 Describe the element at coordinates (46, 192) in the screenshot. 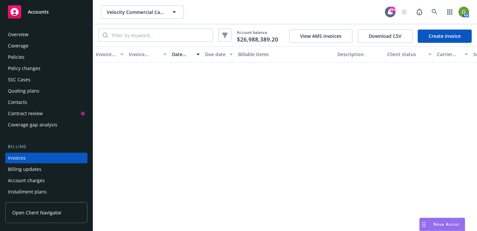

I see `a: Installment plans` at that location.